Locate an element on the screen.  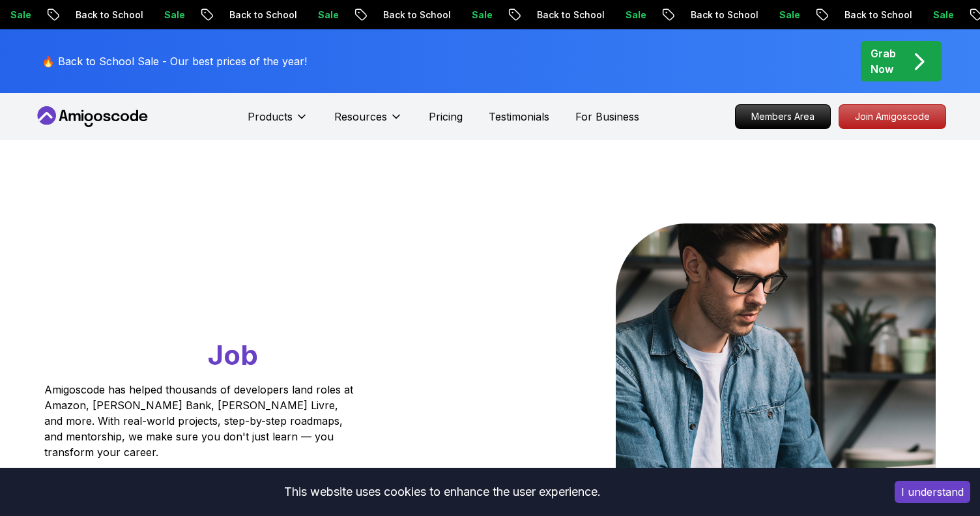
a: Members Area is located at coordinates (783, 117).